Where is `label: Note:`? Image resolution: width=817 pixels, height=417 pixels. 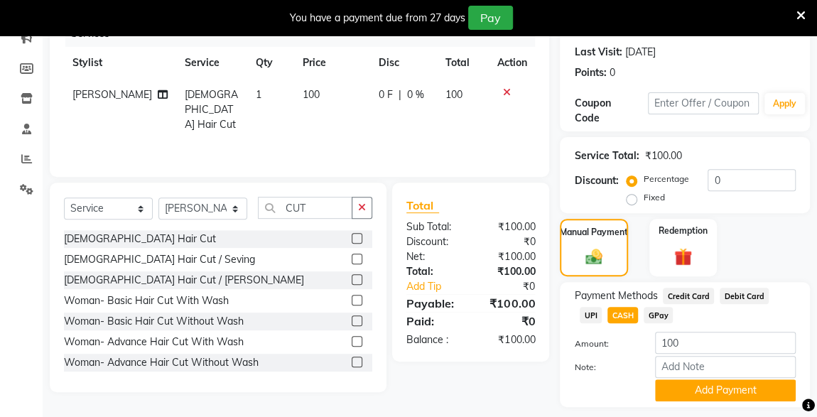 label: Note: is located at coordinates (604, 367).